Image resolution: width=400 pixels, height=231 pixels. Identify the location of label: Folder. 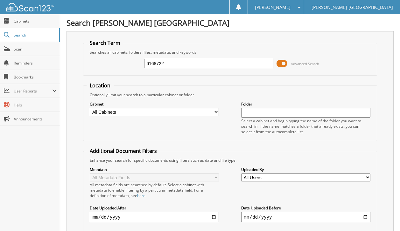
(306, 104).